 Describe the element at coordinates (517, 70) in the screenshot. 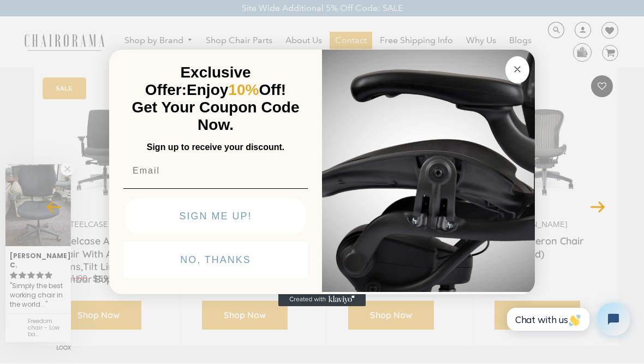

I see `button: Close dialog` at that location.